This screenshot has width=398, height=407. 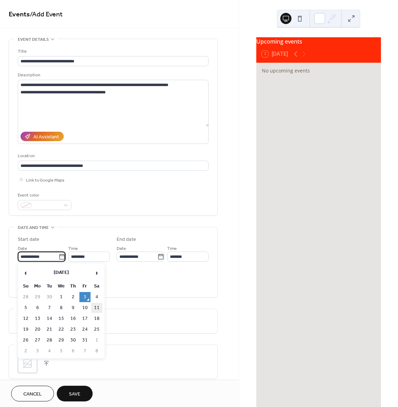 I want to click on button: AI Assistant, so click(x=42, y=136).